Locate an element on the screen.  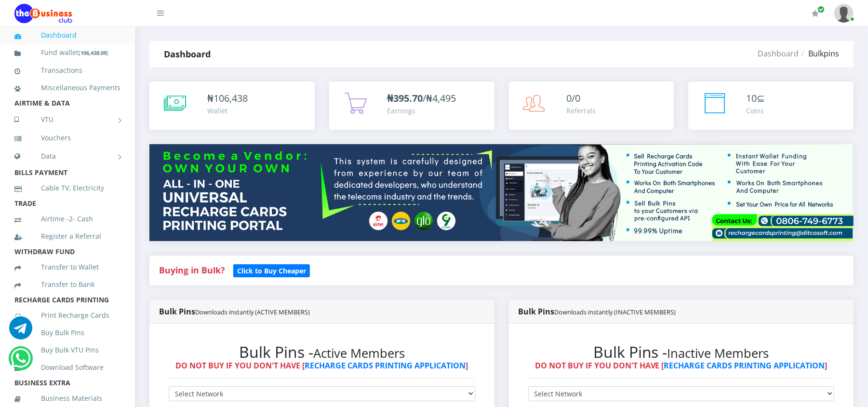
img: Logo is located at coordinates (43, 13).